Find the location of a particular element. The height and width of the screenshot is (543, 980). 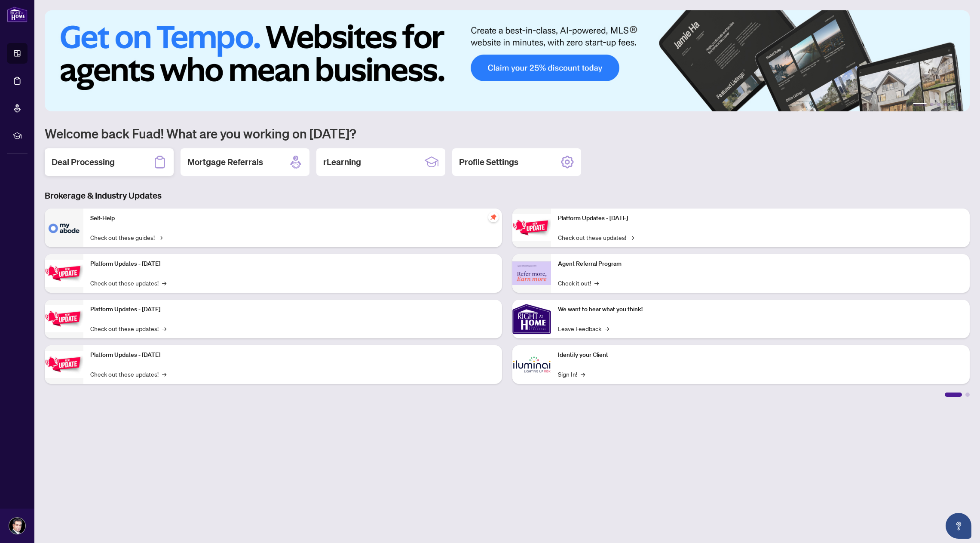

span: pushpin is located at coordinates (493, 217).